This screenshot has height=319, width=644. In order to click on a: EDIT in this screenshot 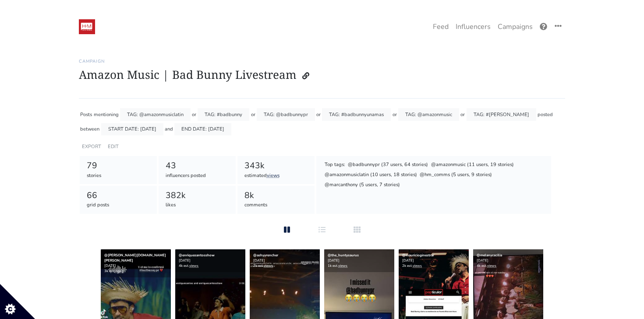, I will do `click(113, 146)`.